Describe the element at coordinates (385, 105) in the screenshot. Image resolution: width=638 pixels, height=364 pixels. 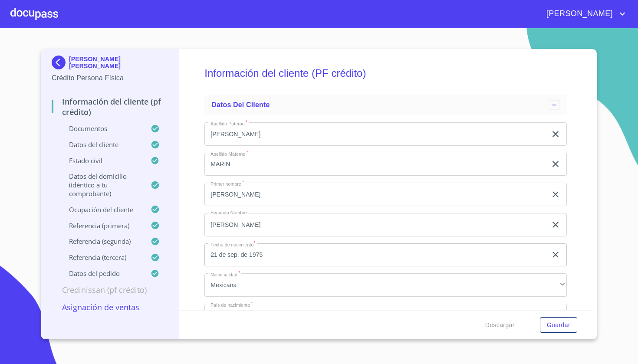
I see `div: Datos del cliente` at that location.